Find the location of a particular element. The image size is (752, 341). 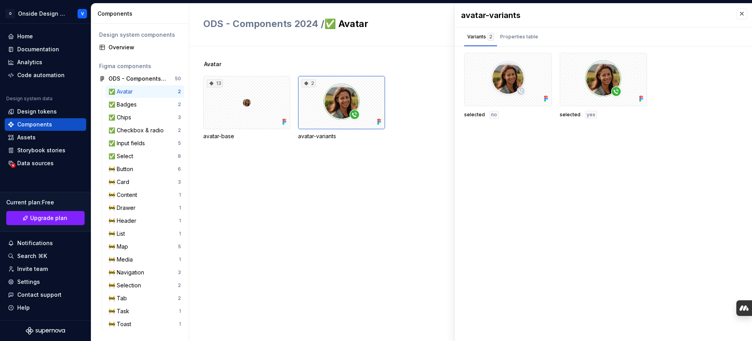

div: Settings is located at coordinates (29, 282).